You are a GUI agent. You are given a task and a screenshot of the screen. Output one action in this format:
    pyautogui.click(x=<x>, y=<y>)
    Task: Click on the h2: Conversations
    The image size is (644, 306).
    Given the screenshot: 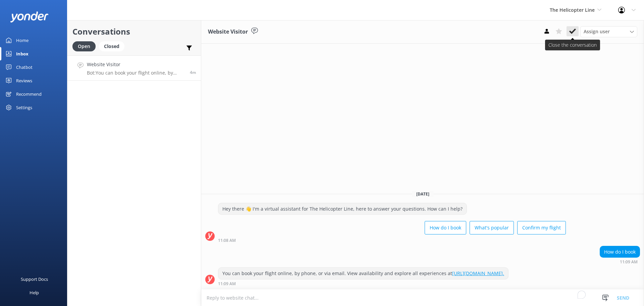 What is the action you would take?
    pyautogui.click(x=134, y=32)
    